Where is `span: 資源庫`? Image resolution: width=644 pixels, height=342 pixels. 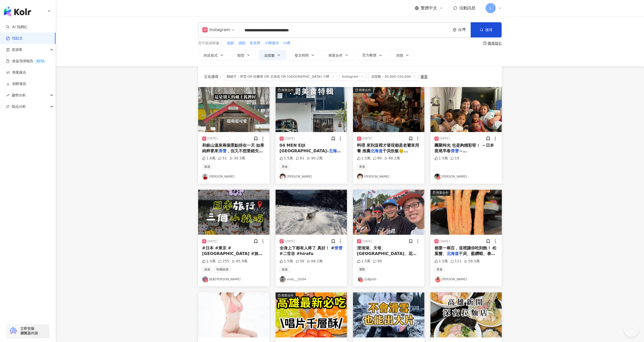
span: 資源庫 is located at coordinates (17, 49).